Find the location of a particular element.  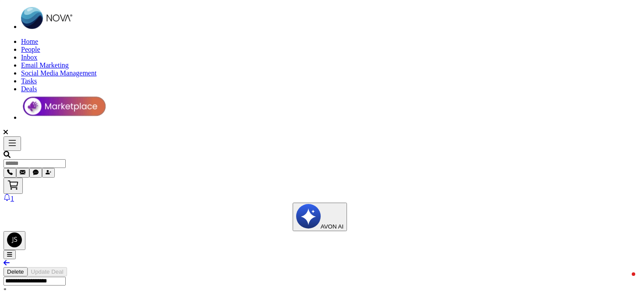

img: Nova CRM Logo is located at coordinates (48, 18).